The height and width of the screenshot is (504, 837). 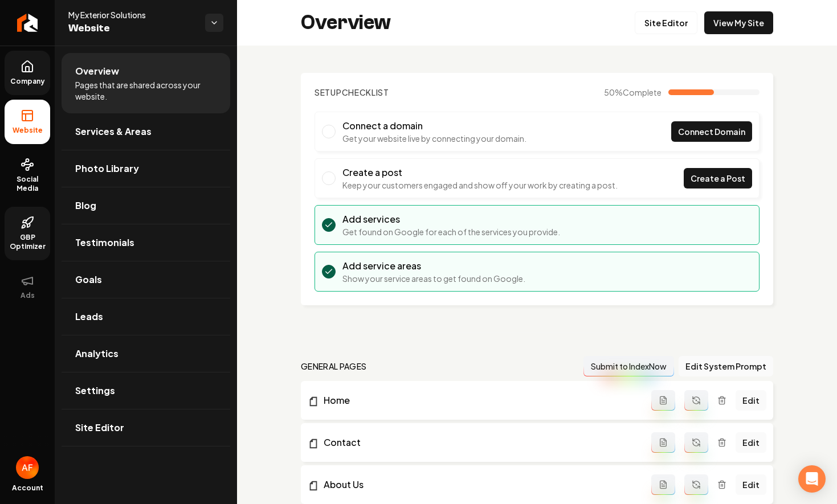 I want to click on span: Testimonials, so click(x=105, y=243).